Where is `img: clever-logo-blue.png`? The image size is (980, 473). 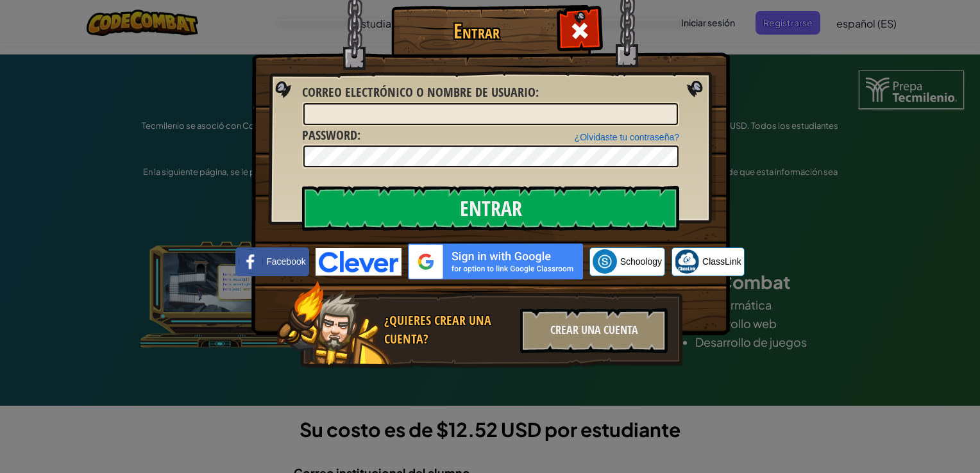 img: clever-logo-blue.png is located at coordinates (359, 262).